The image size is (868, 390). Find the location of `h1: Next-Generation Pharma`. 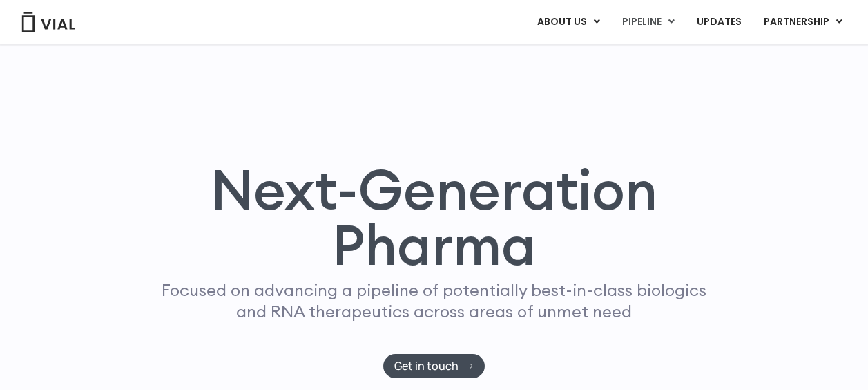

h1: Next-Generation Pharma is located at coordinates (434, 217).